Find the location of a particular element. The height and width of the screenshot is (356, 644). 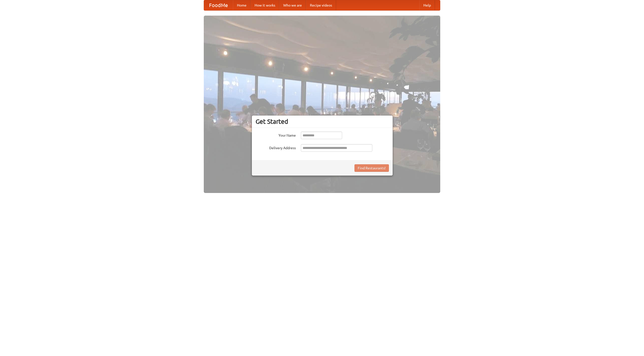

a: Help is located at coordinates (427, 5).